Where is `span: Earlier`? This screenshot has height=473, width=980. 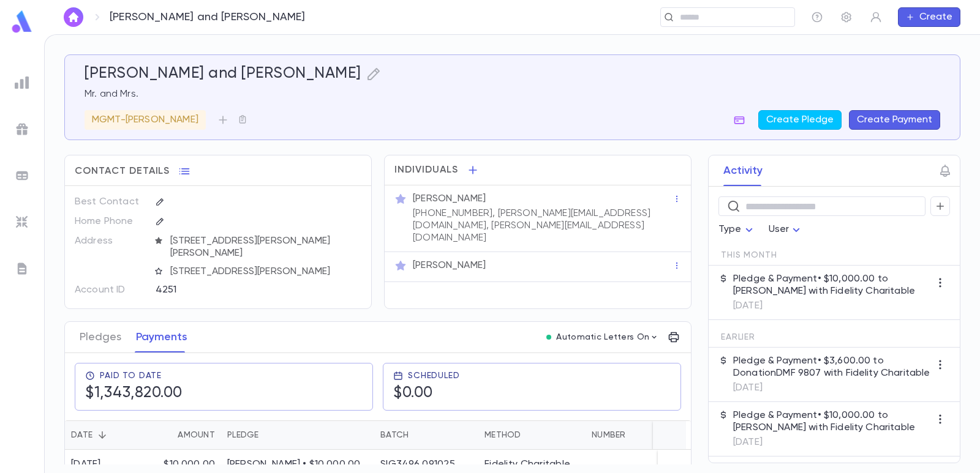 span: Earlier is located at coordinates (738, 337).